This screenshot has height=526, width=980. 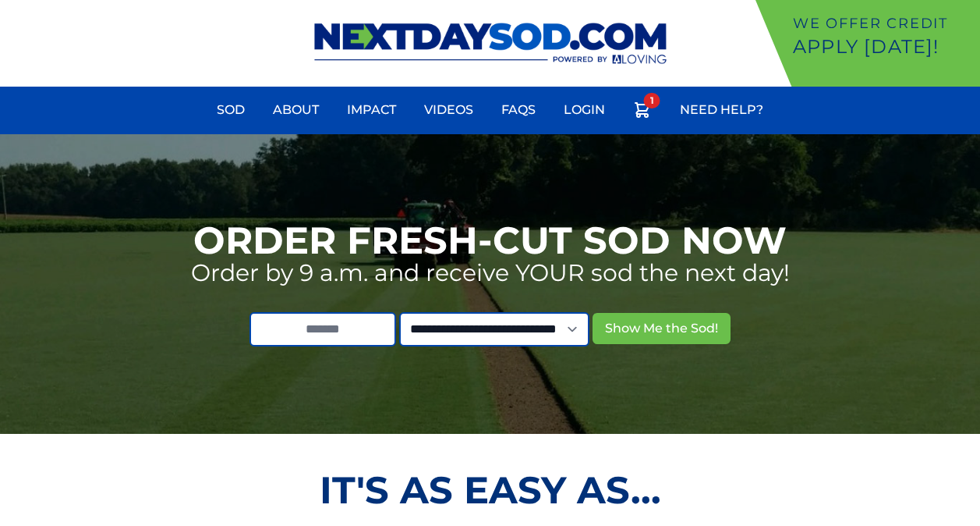 What do you see at coordinates (490, 490) in the screenshot?
I see `h2: It's as Easy As...` at bounding box center [490, 490].